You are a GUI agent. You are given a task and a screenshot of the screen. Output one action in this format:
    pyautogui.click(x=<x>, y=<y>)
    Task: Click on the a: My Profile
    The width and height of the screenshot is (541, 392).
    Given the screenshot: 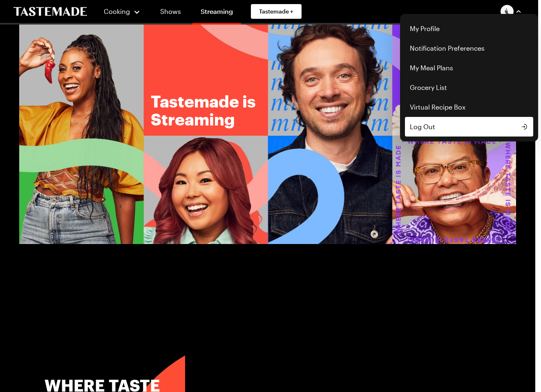 What is the action you would take?
    pyautogui.click(x=469, y=28)
    